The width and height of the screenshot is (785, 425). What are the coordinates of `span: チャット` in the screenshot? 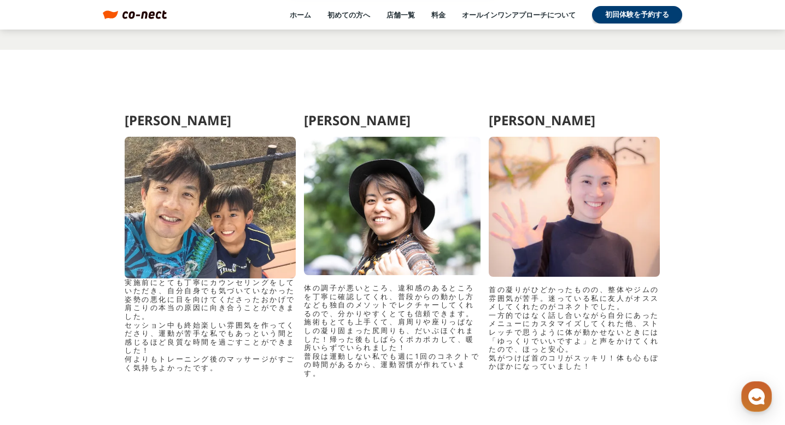 It's located at (107, 355).